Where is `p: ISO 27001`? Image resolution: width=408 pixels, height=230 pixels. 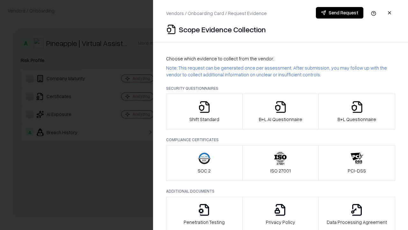
p: ISO 27001 is located at coordinates (281, 170).